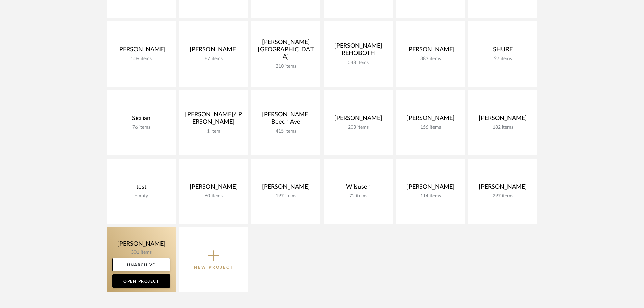 The width and height of the screenshot is (644, 308). Describe the element at coordinates (142, 197) in the screenshot. I see `div: Empty` at that location.